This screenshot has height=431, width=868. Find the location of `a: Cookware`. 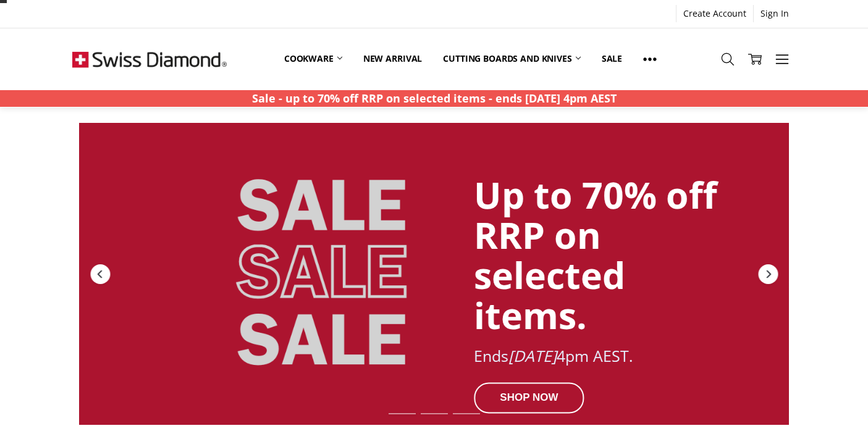

a: Cookware is located at coordinates (313, 58).